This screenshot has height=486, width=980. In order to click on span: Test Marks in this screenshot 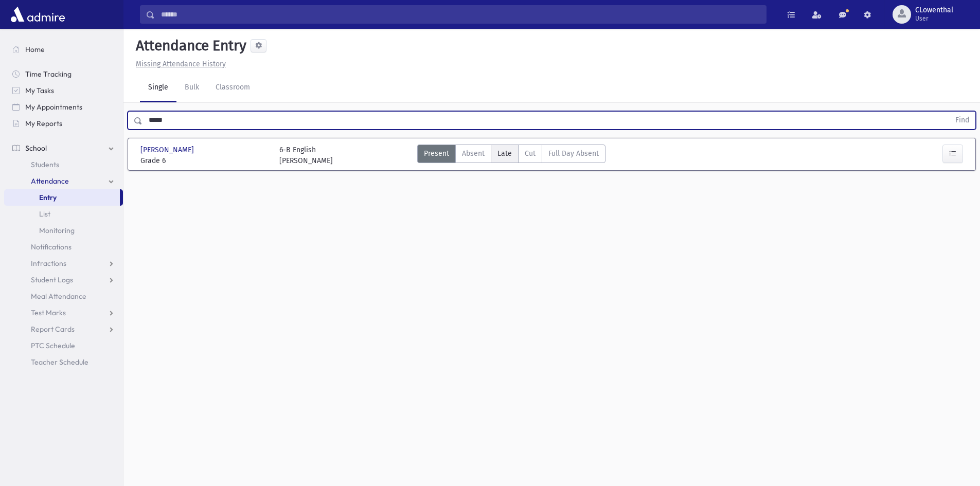, I will do `click(49, 313)`.